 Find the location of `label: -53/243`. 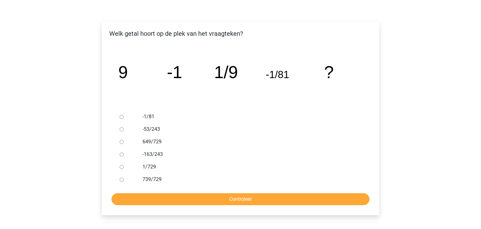

label: -53/243 is located at coordinates (251, 129).